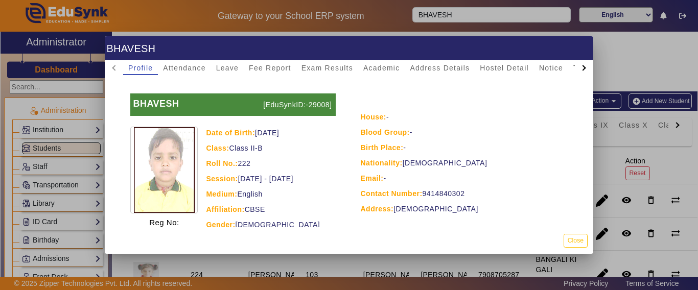 The image size is (698, 290). Describe the element at coordinates (227, 68) in the screenshot. I see `span: Leave` at that location.